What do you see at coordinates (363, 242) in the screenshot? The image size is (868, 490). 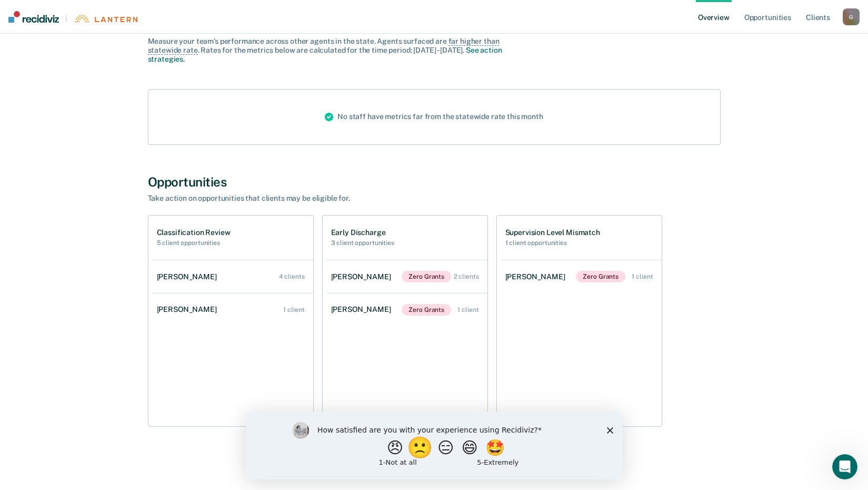 I see `h2: 3 client opportunities` at bounding box center [363, 242].